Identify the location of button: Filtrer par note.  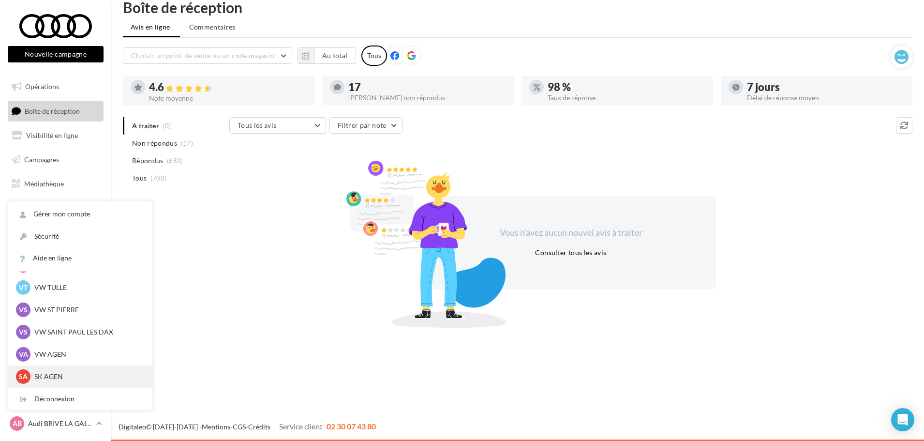
(366, 125).